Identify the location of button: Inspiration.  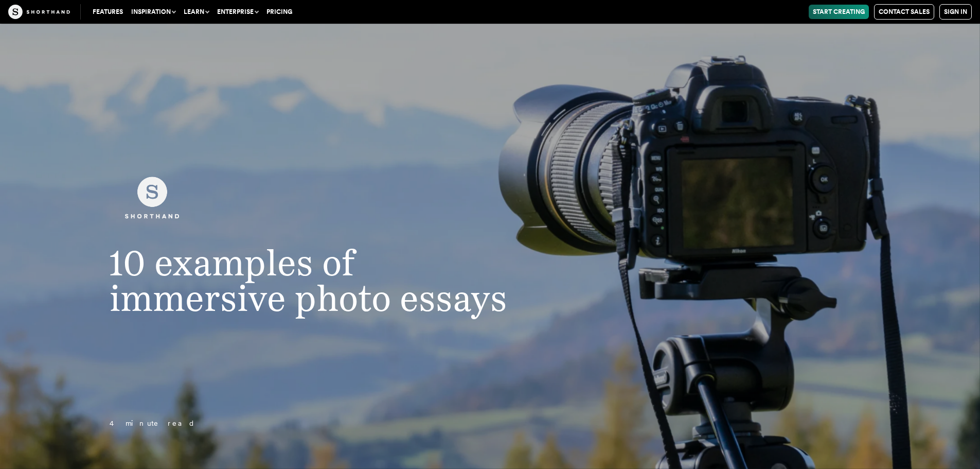
(153, 12).